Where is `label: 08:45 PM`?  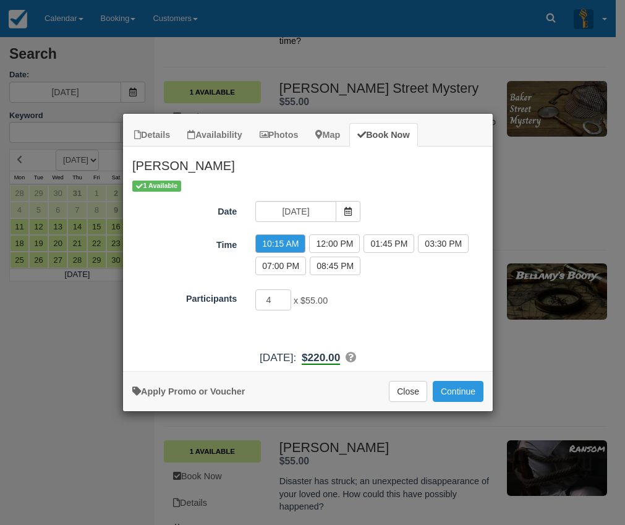
label: 08:45 PM is located at coordinates (335, 266).